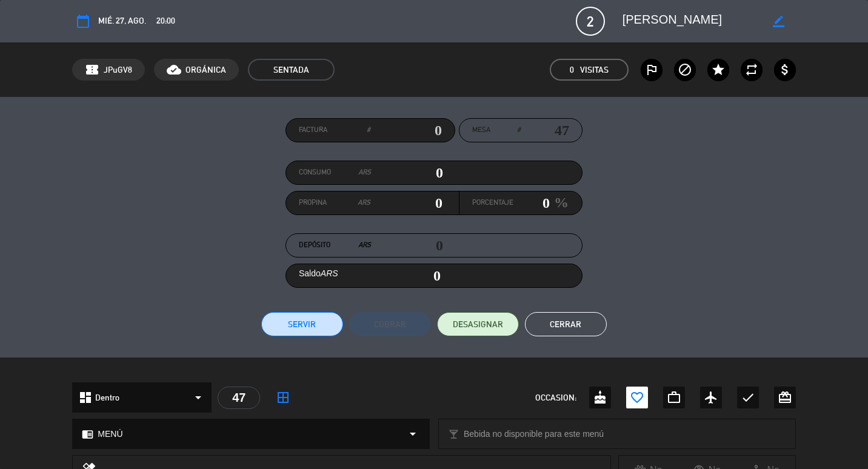  I want to click on span: 20:00, so click(166, 21).